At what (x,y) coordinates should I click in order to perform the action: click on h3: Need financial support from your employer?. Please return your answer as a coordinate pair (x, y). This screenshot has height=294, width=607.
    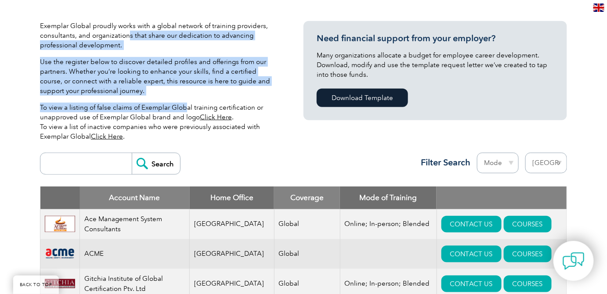
    Looking at the image, I should click on (435, 38).